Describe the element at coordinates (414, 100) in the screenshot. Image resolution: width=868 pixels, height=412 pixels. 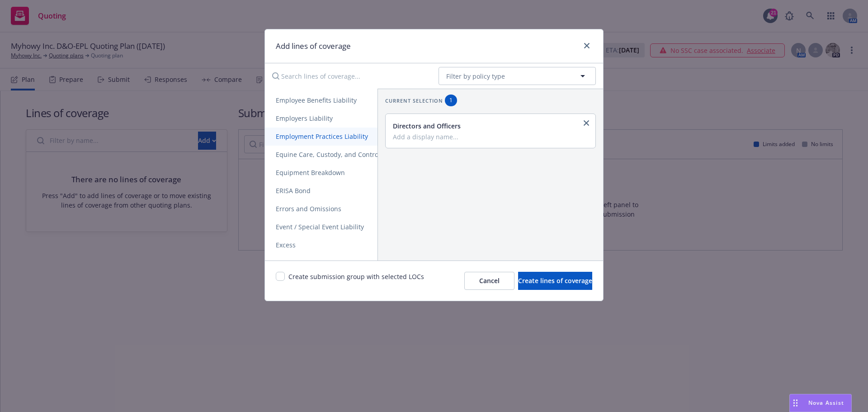
I see `span: Current selection` at that location.